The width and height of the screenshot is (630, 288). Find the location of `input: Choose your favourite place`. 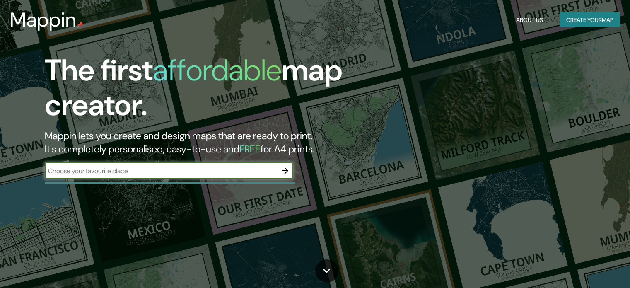

input: Choose your favourite place is located at coordinates (161, 171).